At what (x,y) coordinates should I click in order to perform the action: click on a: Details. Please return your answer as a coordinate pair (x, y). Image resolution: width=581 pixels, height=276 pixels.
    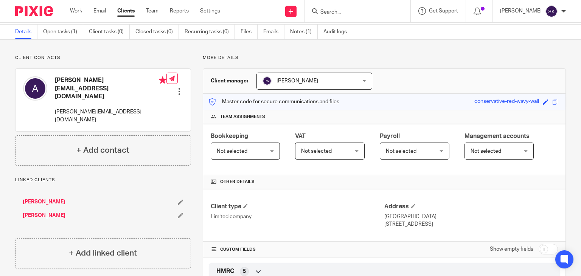
    Looking at the image, I should click on (26, 32).